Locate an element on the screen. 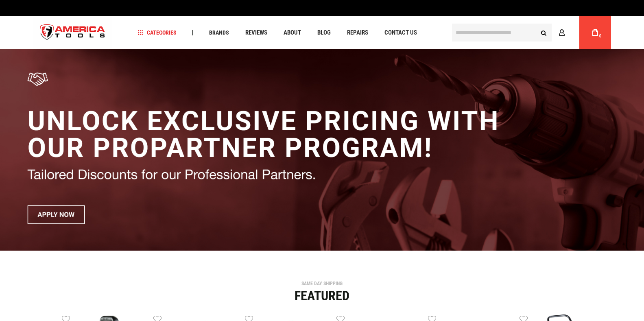 The height and width of the screenshot is (321, 644). a: Categories is located at coordinates (157, 33).